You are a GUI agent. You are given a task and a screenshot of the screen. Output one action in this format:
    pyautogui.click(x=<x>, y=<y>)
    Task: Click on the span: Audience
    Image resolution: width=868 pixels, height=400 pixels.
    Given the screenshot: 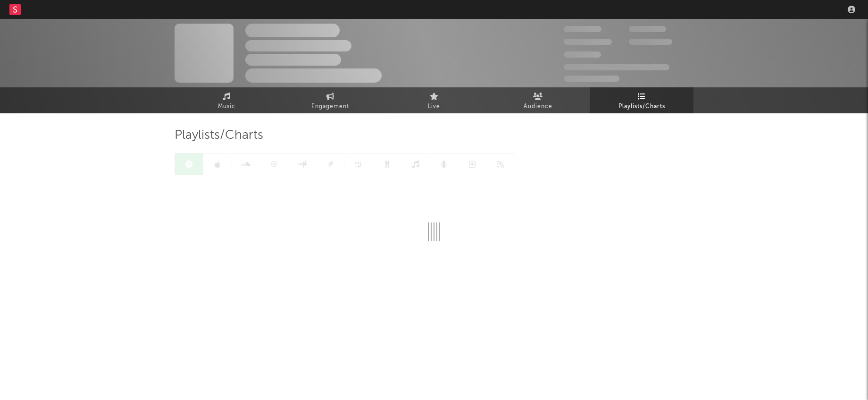 What is the action you would take?
    pyautogui.click(x=538, y=106)
    